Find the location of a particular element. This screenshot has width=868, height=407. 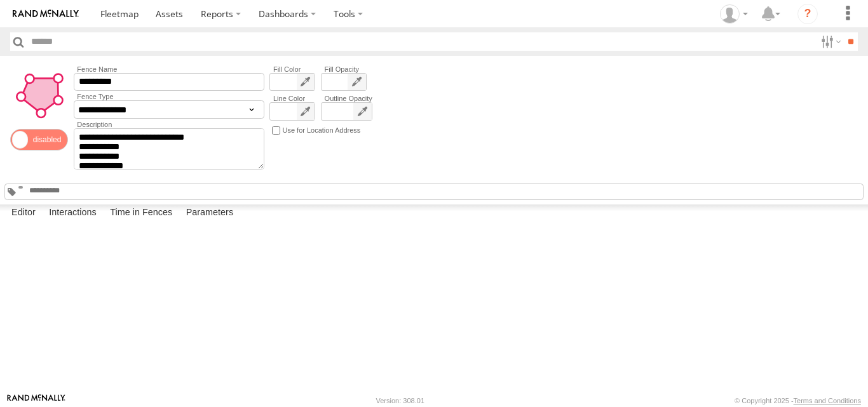

label: Editor is located at coordinates (23, 213).